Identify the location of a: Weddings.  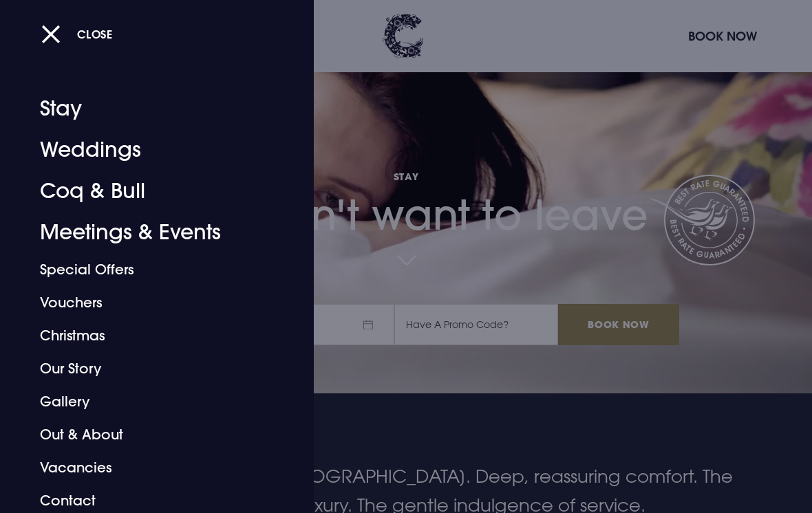
(147, 150).